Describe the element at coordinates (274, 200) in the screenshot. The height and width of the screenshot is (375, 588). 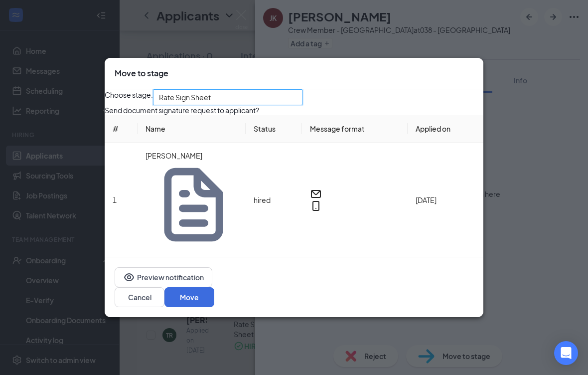
I see `td: hired` at that location.